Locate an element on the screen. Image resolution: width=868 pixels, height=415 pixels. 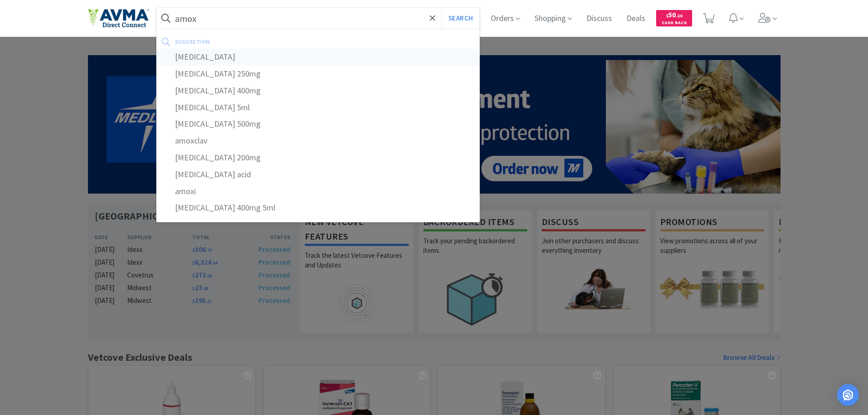
a: Deals is located at coordinates (636, 19).